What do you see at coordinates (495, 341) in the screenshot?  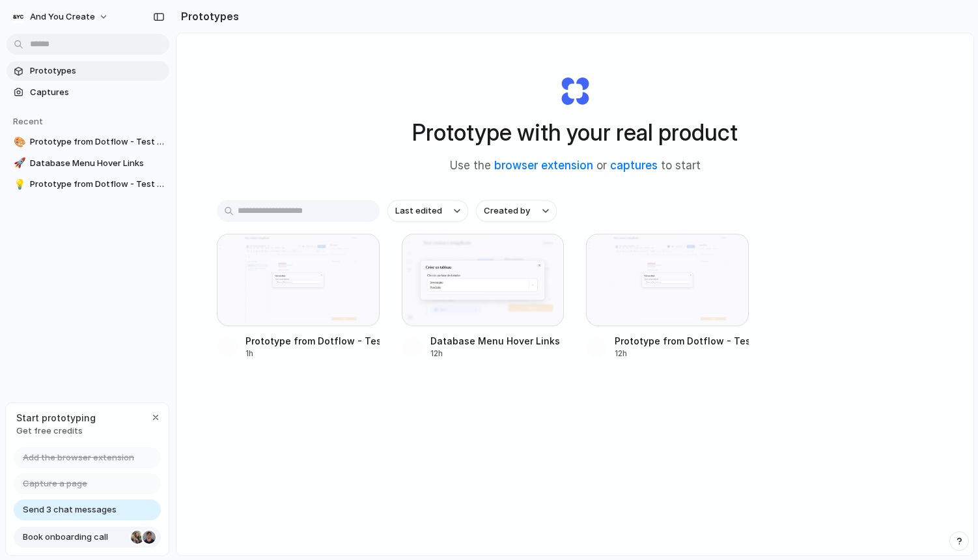 I see `div: Database Menu Hover Links` at bounding box center [495, 341].